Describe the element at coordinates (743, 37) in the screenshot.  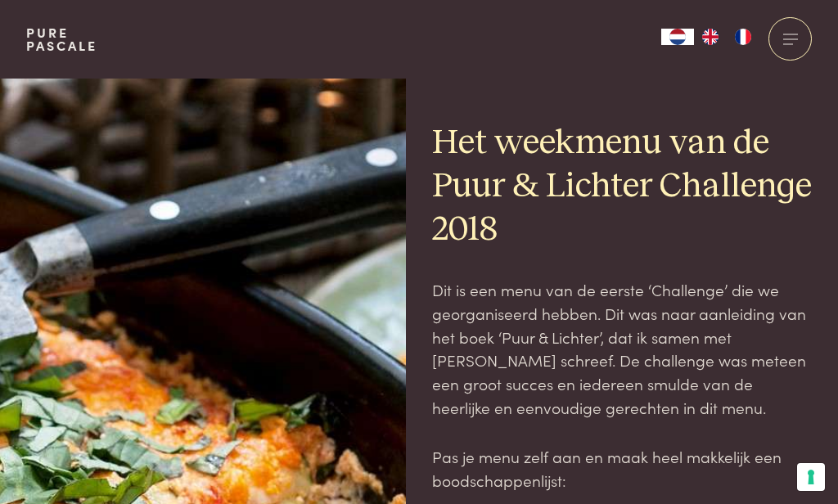
I see `a: FR` at that location.